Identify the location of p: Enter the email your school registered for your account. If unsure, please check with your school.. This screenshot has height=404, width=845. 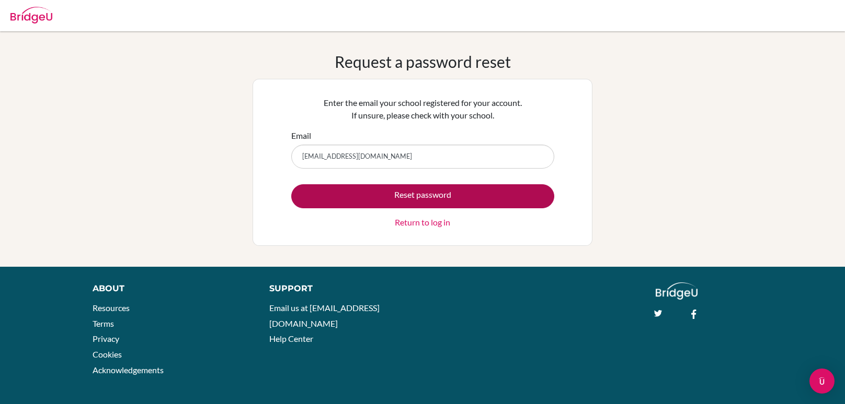
(422, 109).